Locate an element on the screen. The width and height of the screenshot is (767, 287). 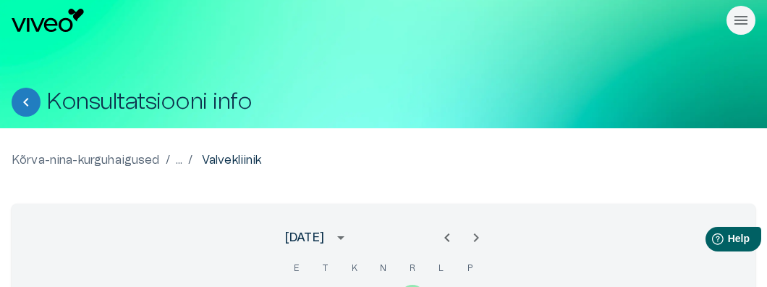
span: esmaspäev is located at coordinates (297, 269).